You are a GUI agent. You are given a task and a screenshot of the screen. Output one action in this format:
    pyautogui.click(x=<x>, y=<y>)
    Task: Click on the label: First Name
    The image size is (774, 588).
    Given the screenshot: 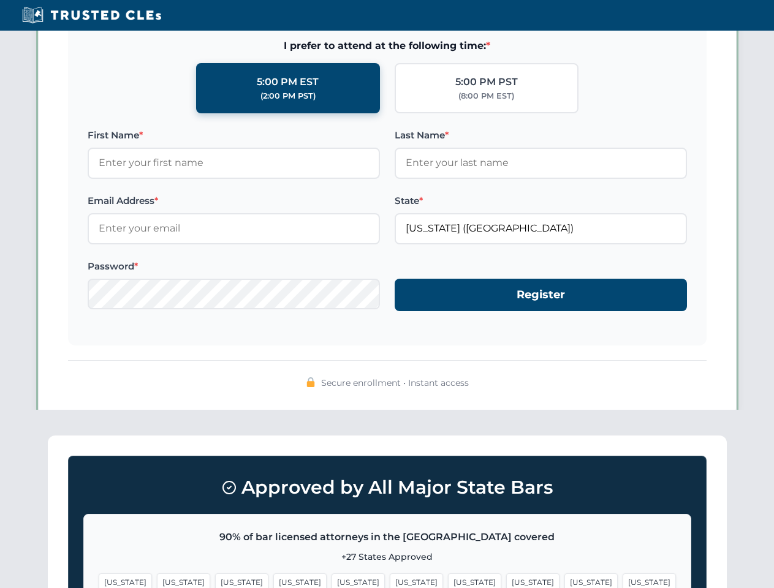 What is the action you would take?
    pyautogui.click(x=234, y=135)
    